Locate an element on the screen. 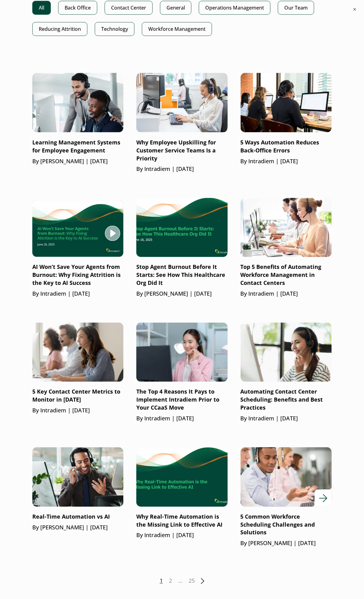 The width and height of the screenshot is (364, 599). a: Workforce Management is located at coordinates (177, 29).